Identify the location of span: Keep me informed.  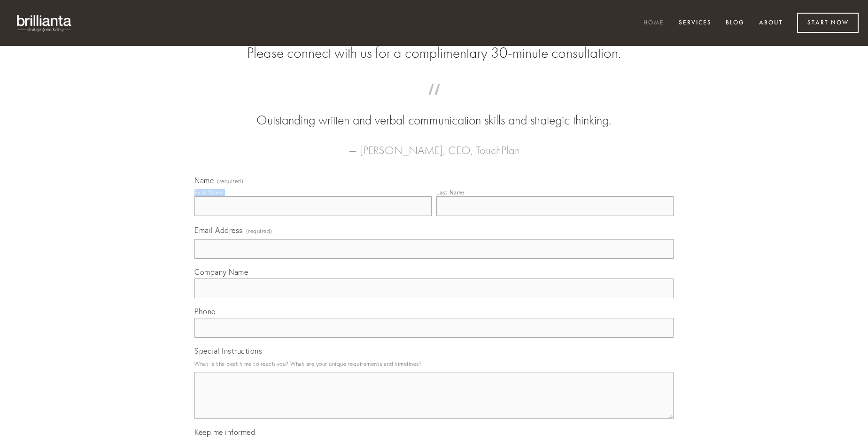
(224, 432).